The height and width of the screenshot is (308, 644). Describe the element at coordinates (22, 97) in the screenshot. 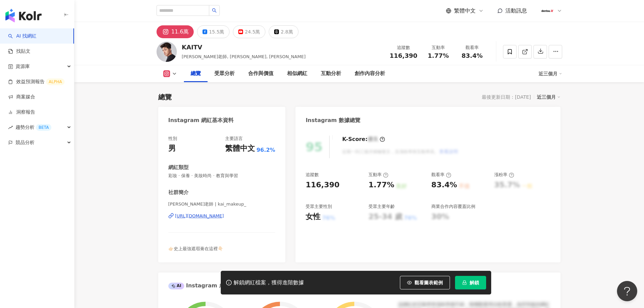

I see `a: 商案媒合` at that location.